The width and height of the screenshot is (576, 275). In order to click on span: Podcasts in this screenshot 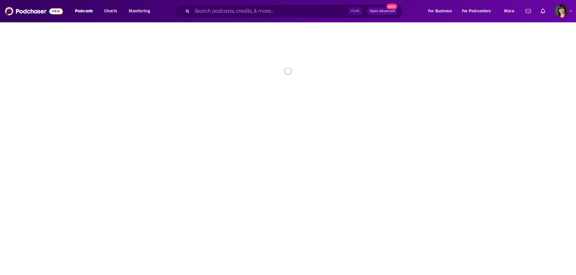, I will do `click(84, 11)`.